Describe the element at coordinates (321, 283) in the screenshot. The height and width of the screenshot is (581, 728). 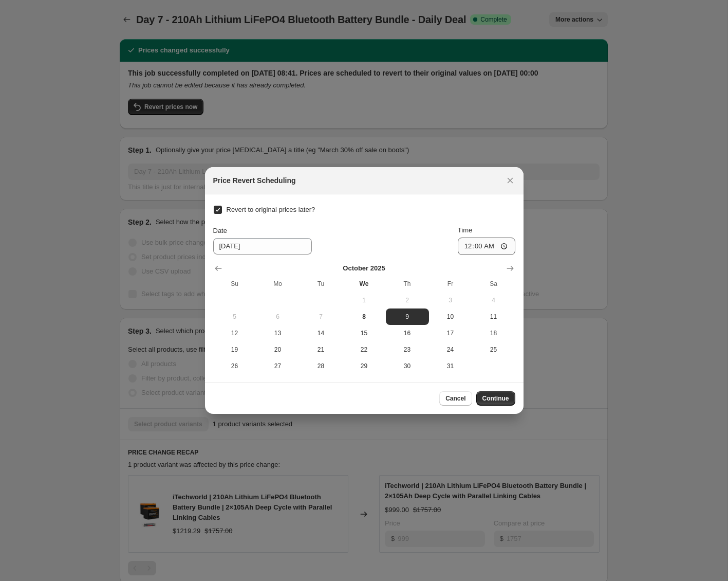
I see `span: Tu` at that location.